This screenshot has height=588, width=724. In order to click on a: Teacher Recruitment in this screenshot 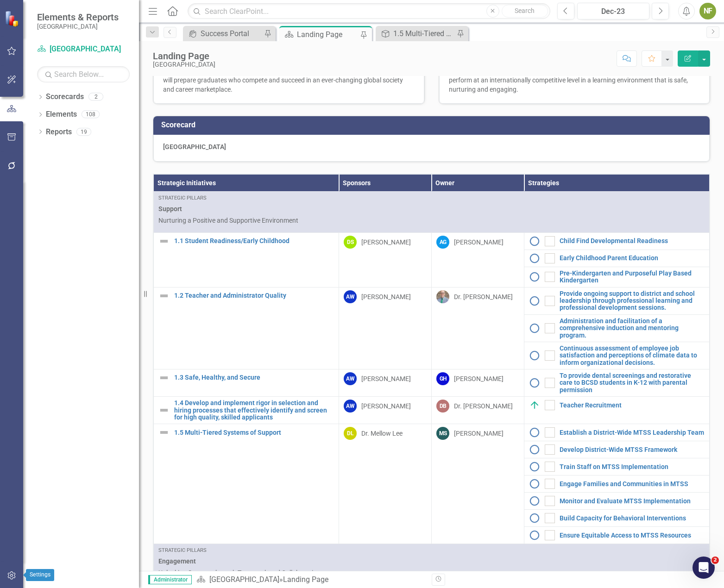, I will do `click(631, 406)`.